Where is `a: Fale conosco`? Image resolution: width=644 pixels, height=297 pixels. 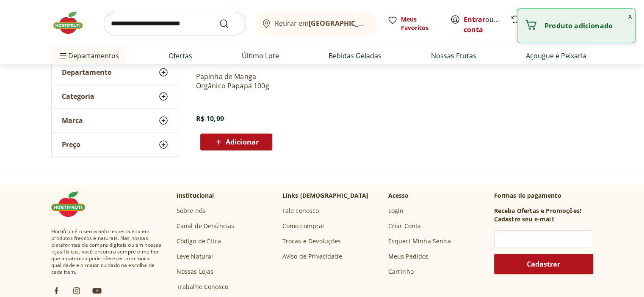
a: Fale conosco is located at coordinates (301, 211).